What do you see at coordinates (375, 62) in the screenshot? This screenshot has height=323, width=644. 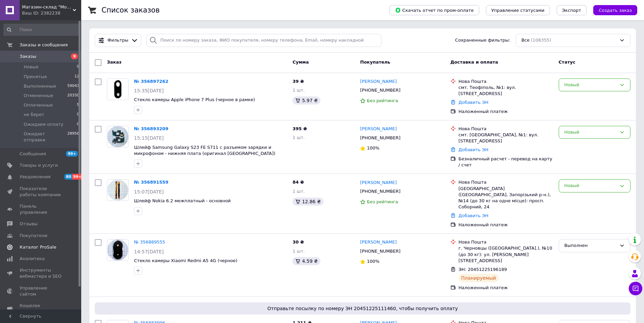 I see `span: Покупатель` at bounding box center [375, 62].